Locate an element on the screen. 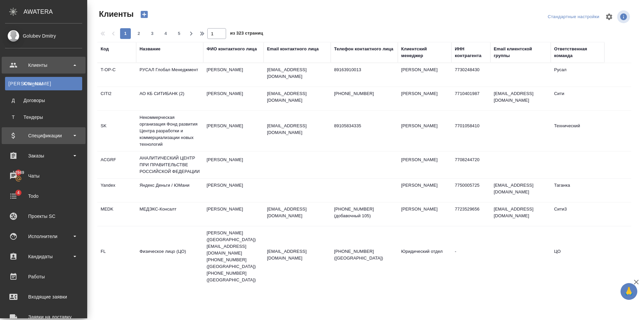  div: ФИО контактного лица is located at coordinates (232, 49).